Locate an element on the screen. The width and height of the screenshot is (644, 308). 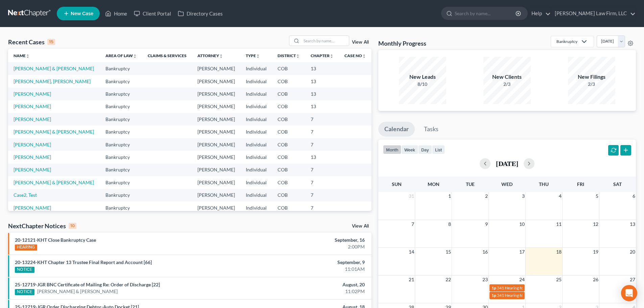
a: Nameunfold_more is located at coordinates (22, 56).